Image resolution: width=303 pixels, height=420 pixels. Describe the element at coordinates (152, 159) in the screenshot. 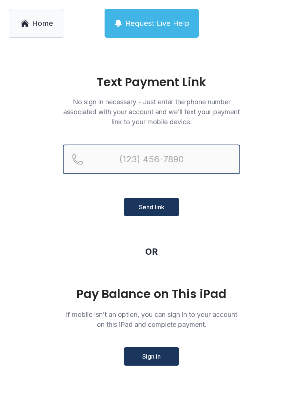

I see `input: Reservation phone number` at that location.